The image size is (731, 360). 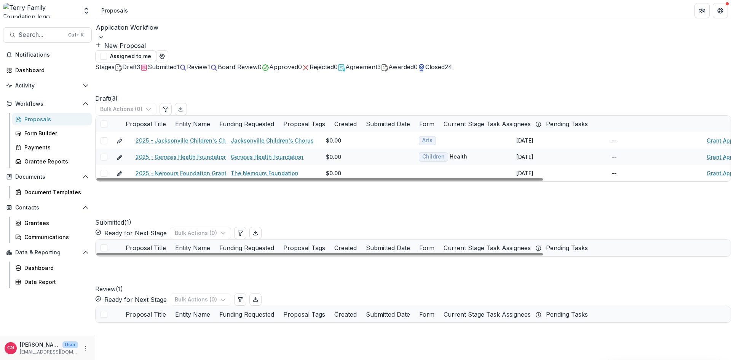 I want to click on button: Open entity switcher, so click(x=86, y=11).